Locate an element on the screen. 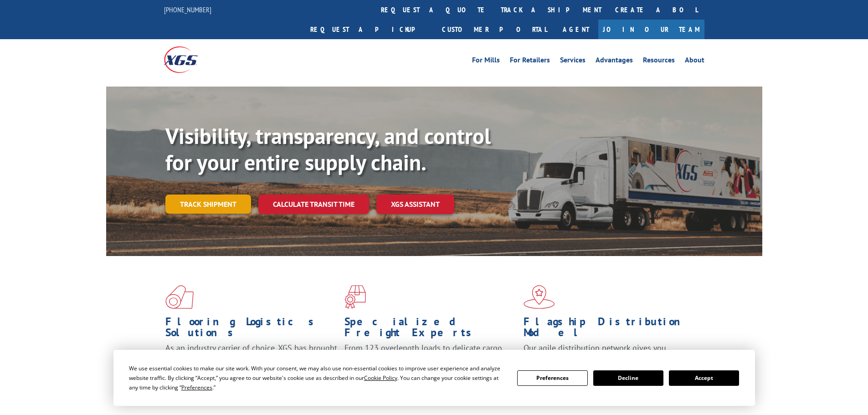 This screenshot has width=868, height=415. span: As an industry carrier of choice, XGS has brought innovation and dedication to flooring logistics... is located at coordinates (251, 359).